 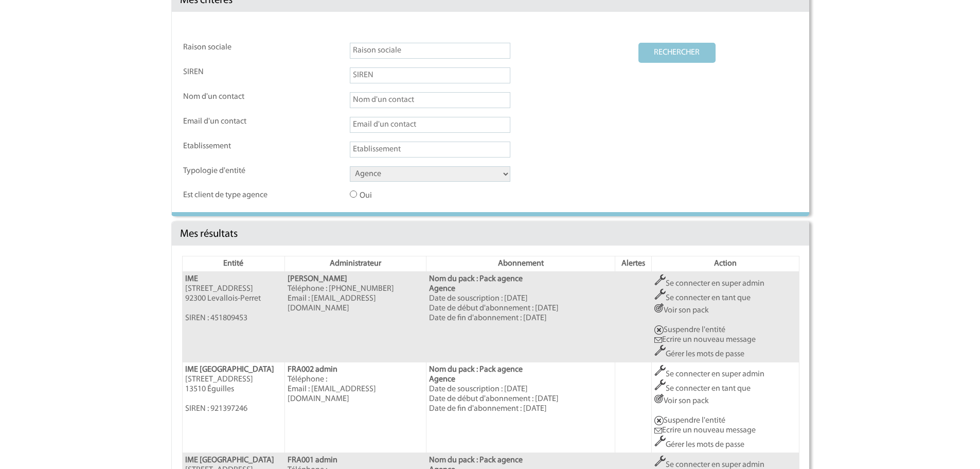 What do you see at coordinates (430, 149) in the screenshot?
I see `input: Etablissement` at bounding box center [430, 149].